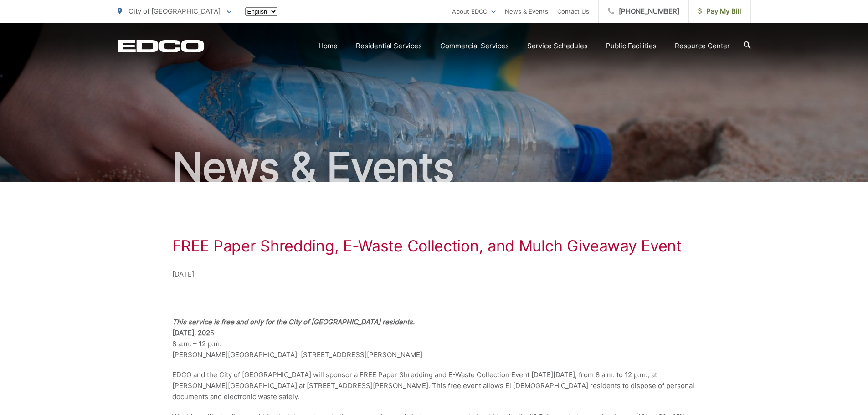  Describe the element at coordinates (328, 46) in the screenshot. I see `a: Home` at that location.